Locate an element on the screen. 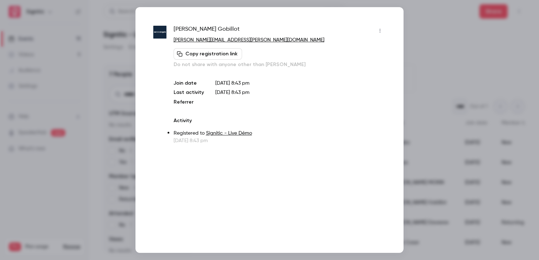 Image resolution: width=539 pixels, height=260 pixels. button: Copy registration link is located at coordinates (208, 54).